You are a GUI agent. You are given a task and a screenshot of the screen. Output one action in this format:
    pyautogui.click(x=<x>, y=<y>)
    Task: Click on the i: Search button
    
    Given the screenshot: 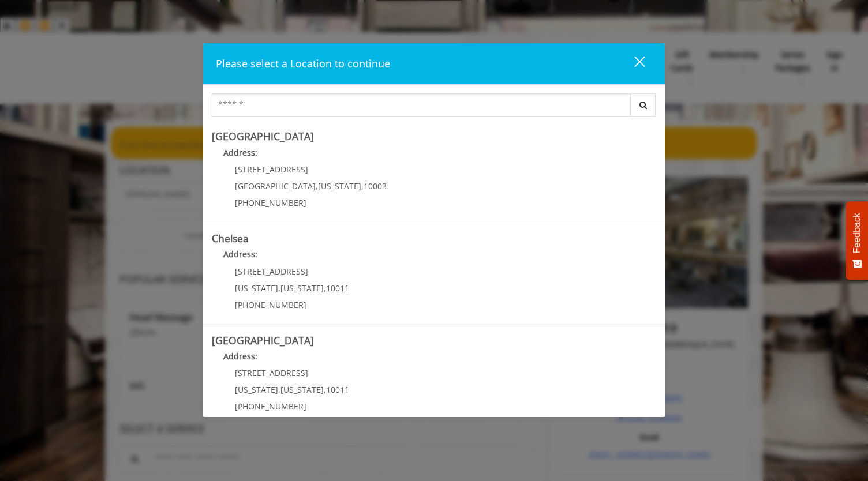 What is the action you would take?
    pyautogui.click(x=643, y=105)
    